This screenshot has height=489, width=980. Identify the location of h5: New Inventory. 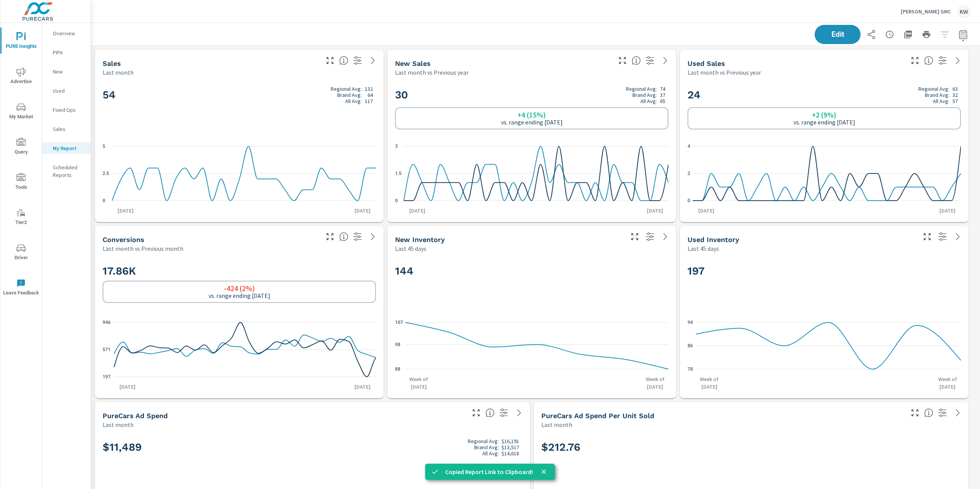
(420, 239).